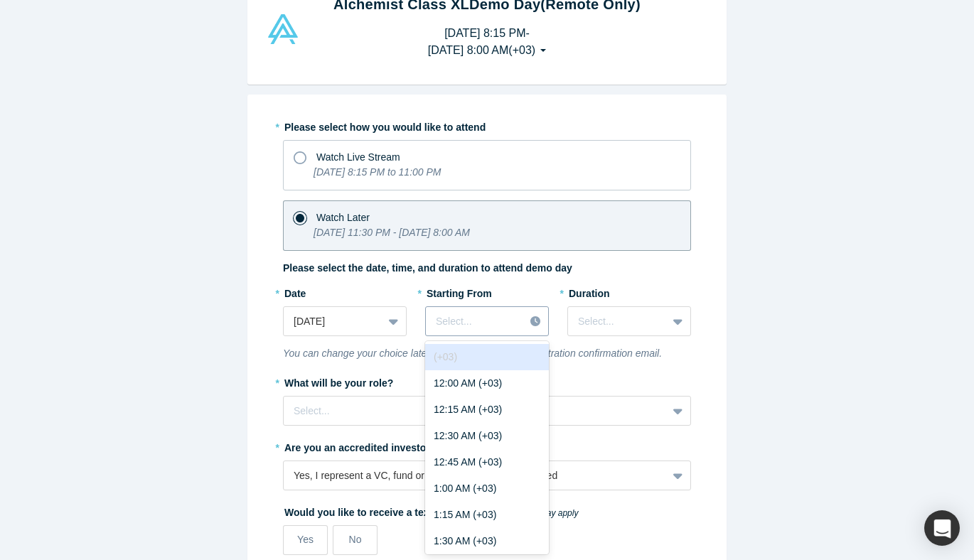 The width and height of the screenshot is (974, 560). What do you see at coordinates (629, 291) in the screenshot?
I see `label: Duration` at bounding box center [629, 291].